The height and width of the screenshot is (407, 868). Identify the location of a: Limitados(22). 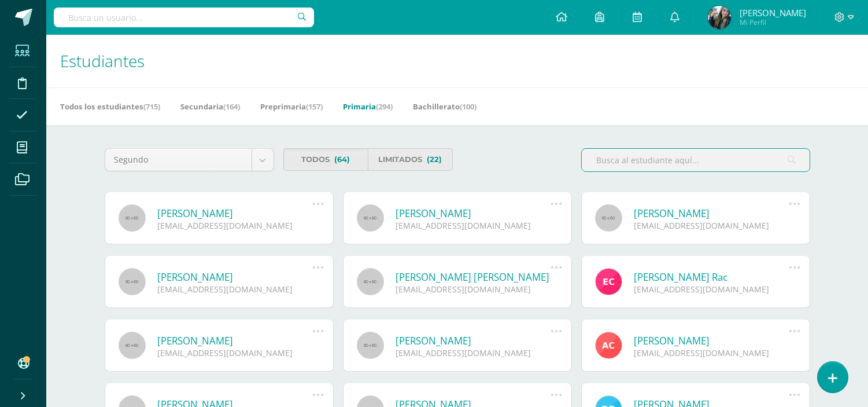
(410, 159).